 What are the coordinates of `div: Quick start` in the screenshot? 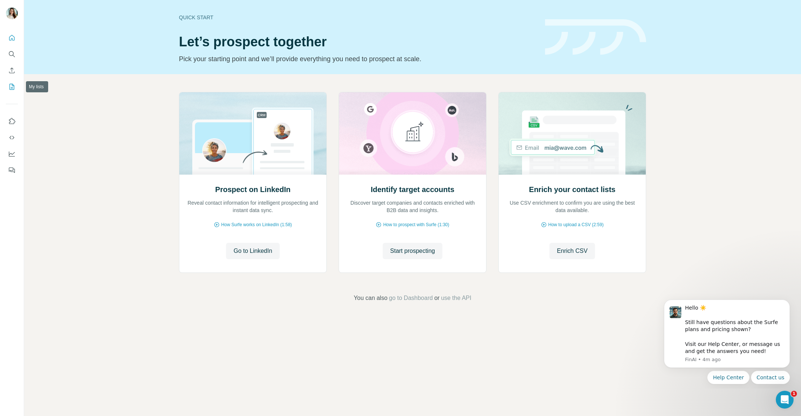 It's located at (357, 17).